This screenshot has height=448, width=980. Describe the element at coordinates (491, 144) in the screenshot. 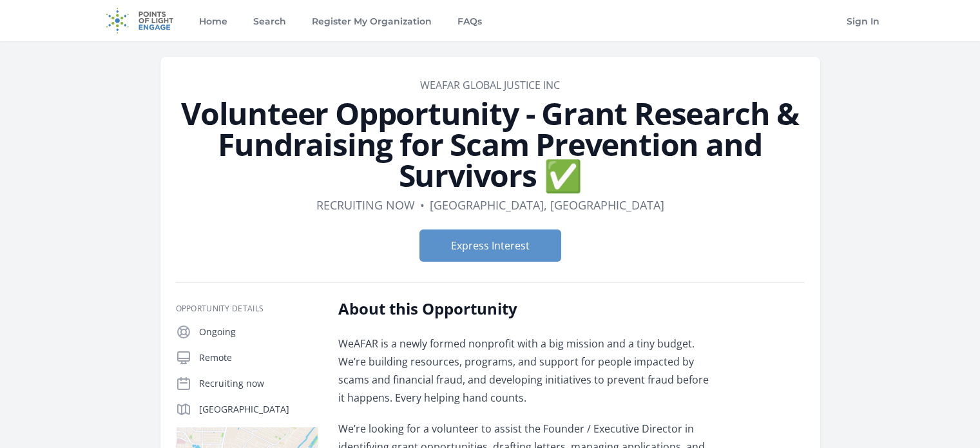

I see `h1: Volunteer Opportunity - Grant Research & Fundraising for Scam Prevention and Survivors ✅` at that location.